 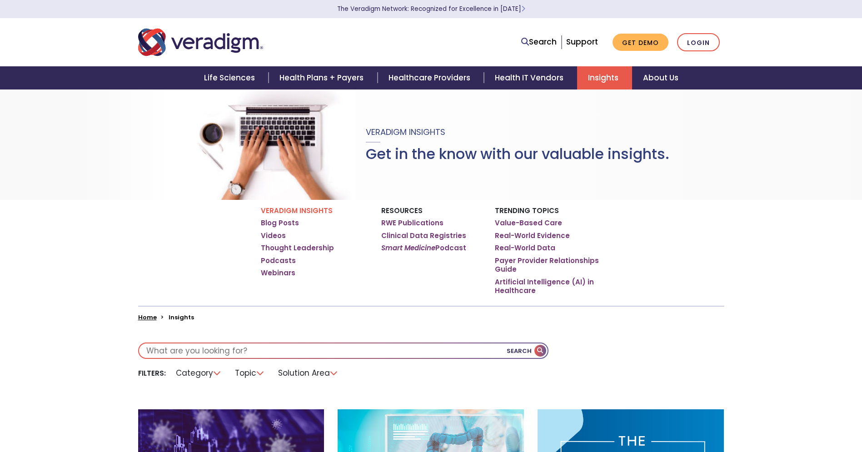 I want to click on a: Home, so click(x=147, y=317).